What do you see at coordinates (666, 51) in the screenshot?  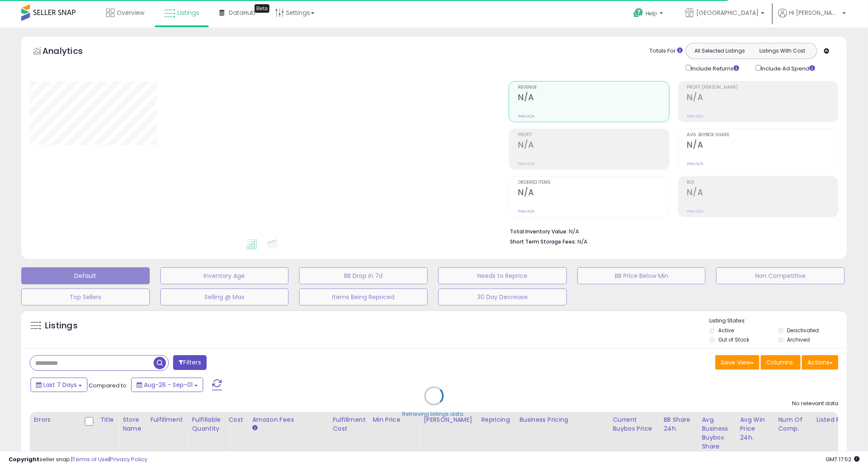 I see `div: Totals For` at bounding box center [666, 51].